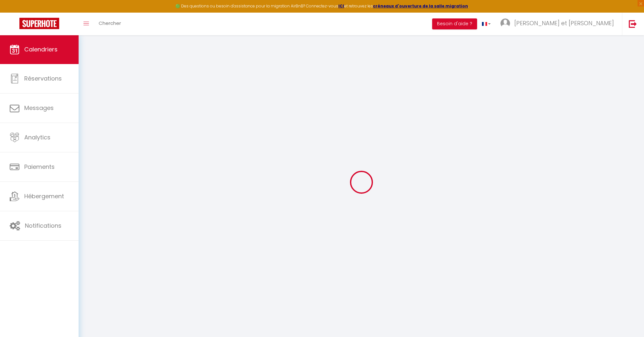  I want to click on strong: ICI, so click(341, 6).